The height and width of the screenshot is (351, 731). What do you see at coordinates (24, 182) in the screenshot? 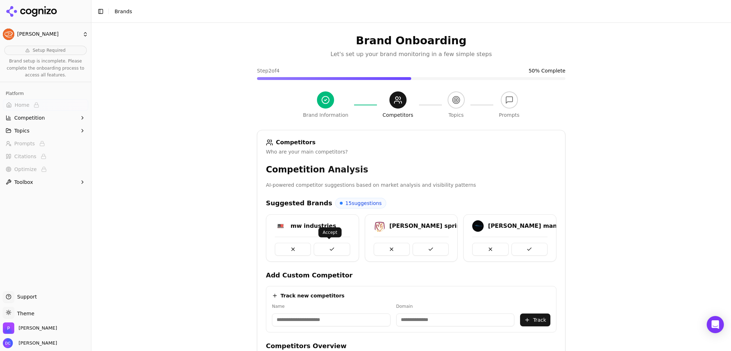
I see `span: Toolbox` at bounding box center [24, 182].